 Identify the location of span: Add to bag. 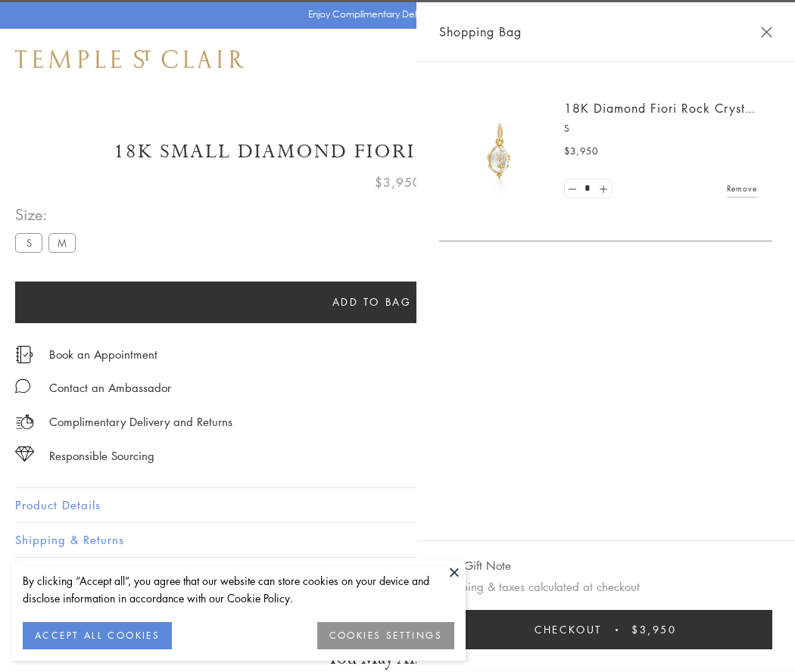
(372, 302).